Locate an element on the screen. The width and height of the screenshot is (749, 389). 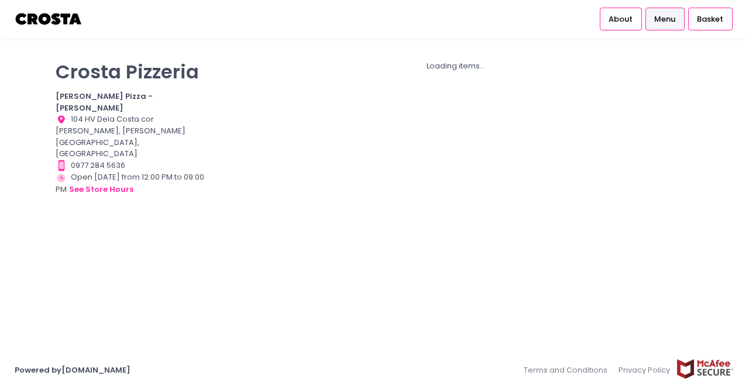
div: 0977 284 5636 is located at coordinates (130, 166).